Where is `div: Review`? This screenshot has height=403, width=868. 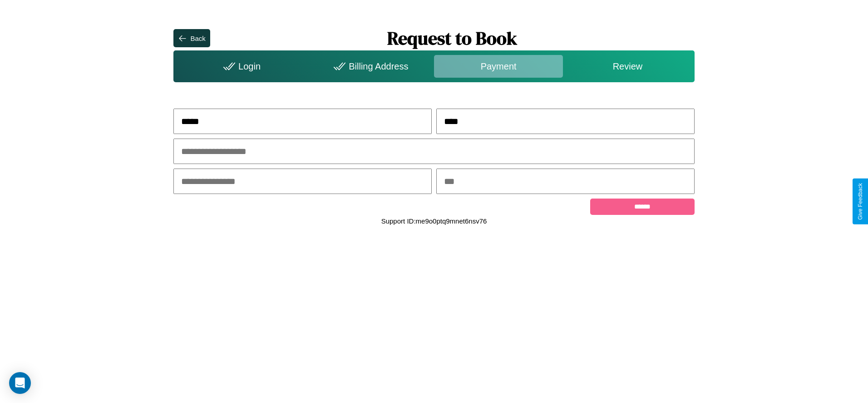 div: Review is located at coordinates (628, 66).